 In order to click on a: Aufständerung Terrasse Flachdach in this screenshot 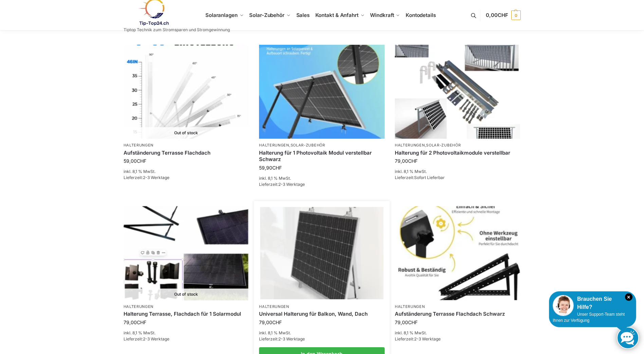, I will do `click(186, 153)`.